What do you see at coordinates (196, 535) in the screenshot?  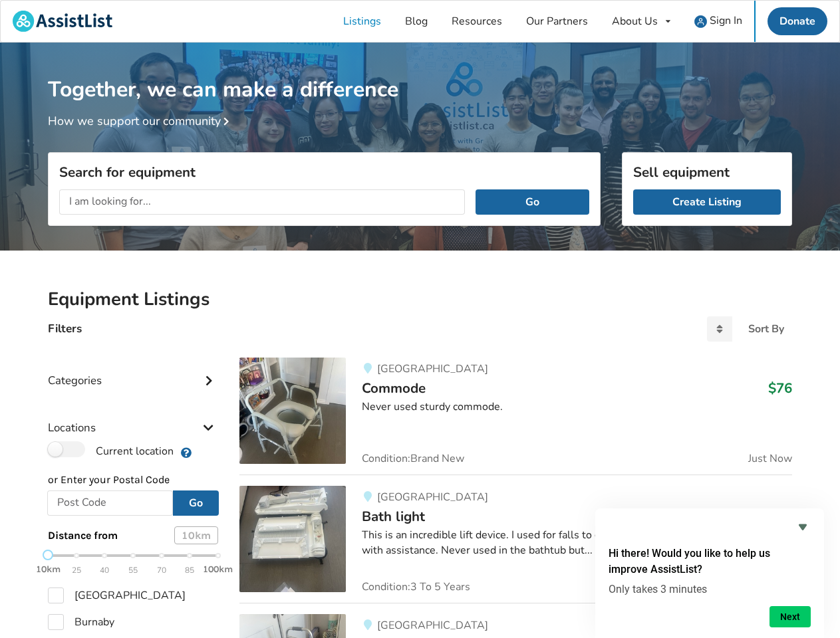 I see `div: 10 km` at bounding box center [196, 535].